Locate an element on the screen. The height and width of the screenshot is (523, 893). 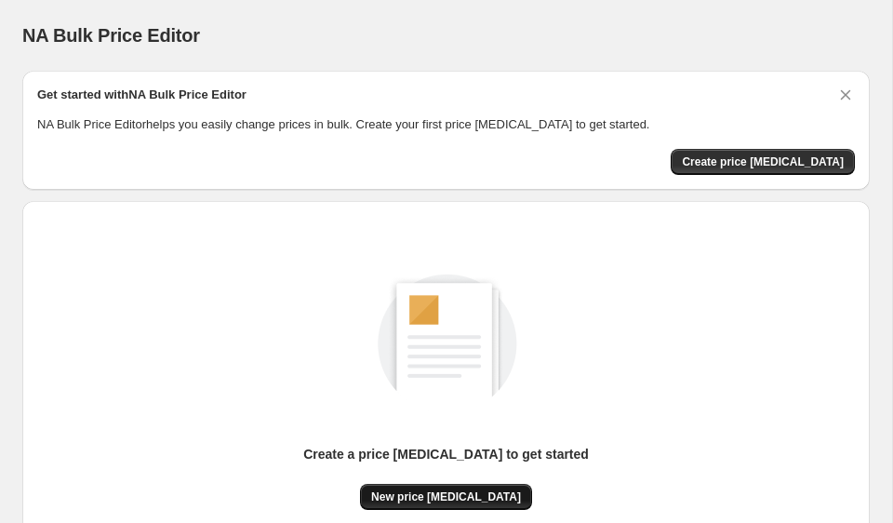
span: NA Bulk Price Editor is located at coordinates (111, 35).